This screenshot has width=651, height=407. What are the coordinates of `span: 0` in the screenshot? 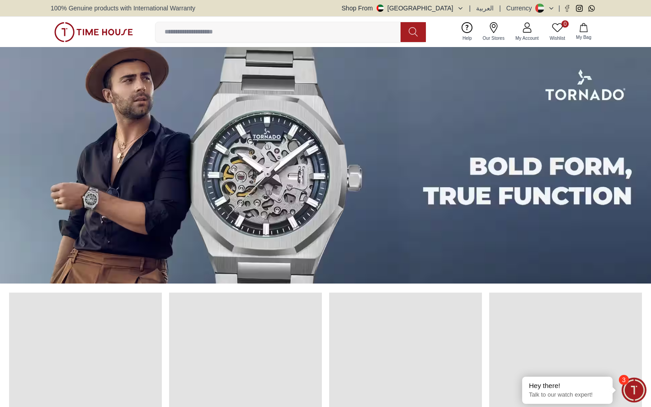 It's located at (565, 24).